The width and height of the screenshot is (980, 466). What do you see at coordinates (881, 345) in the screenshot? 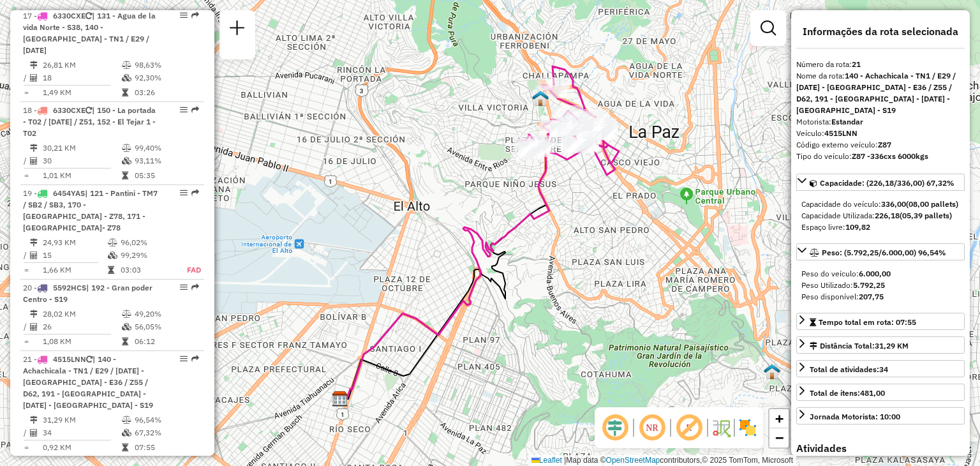
I see `a: Distância Total:31,29 KM` at bounding box center [881, 345].